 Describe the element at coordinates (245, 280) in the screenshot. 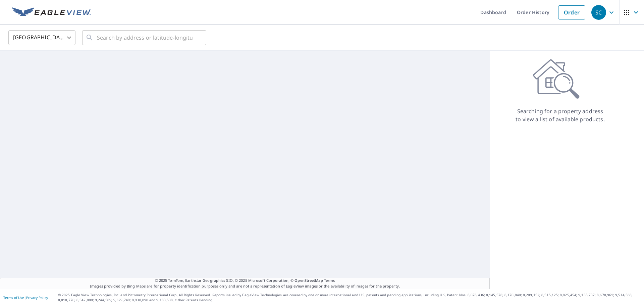

I see `span: © 2025 TomTom, Earthstar Geographics SIO, © 2025 Microsoft Corporation, ©` at that location.